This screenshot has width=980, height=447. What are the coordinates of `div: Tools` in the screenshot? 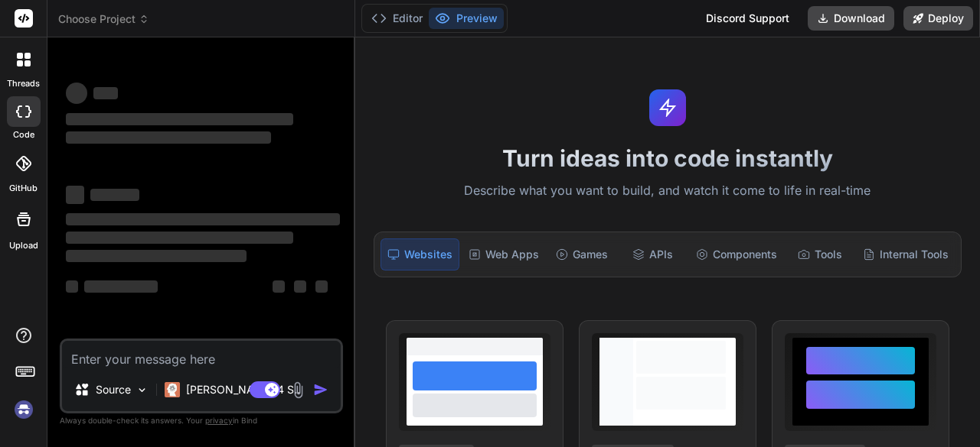 It's located at (820, 255).